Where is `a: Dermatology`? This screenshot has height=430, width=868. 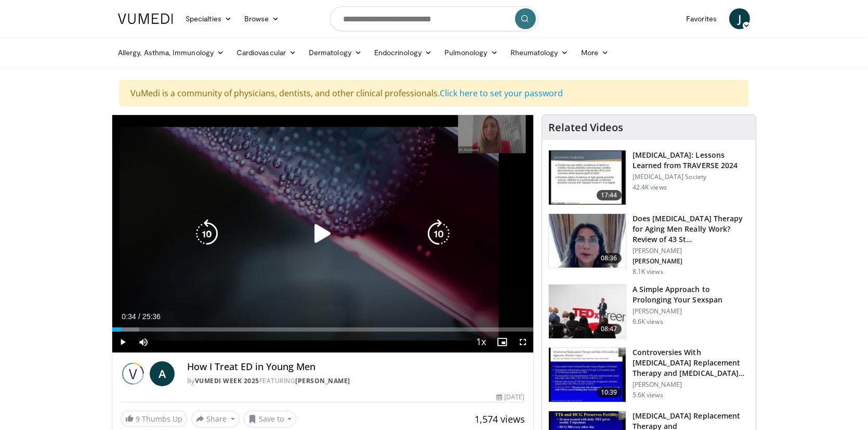 a: Dermatology is located at coordinates (335, 52).